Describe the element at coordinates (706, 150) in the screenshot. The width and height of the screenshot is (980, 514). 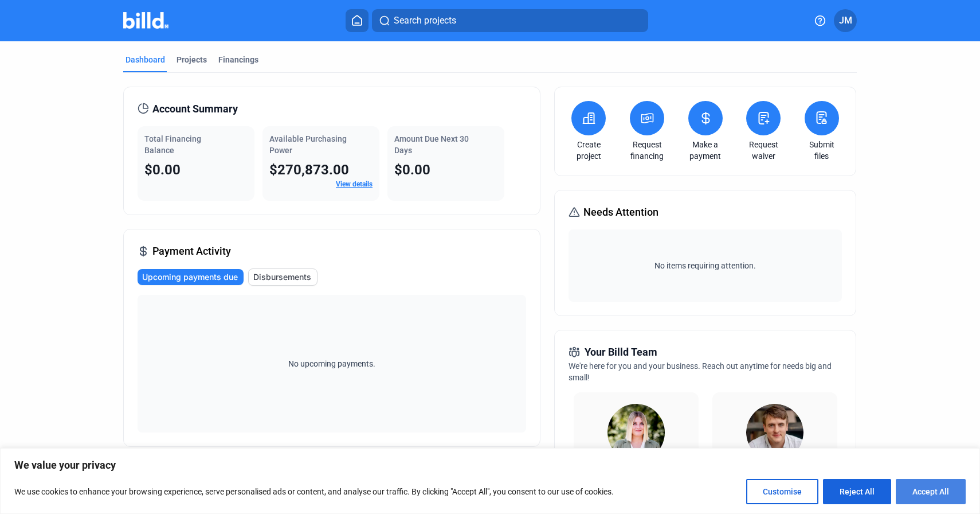
I see `a: Make a payment` at that location.